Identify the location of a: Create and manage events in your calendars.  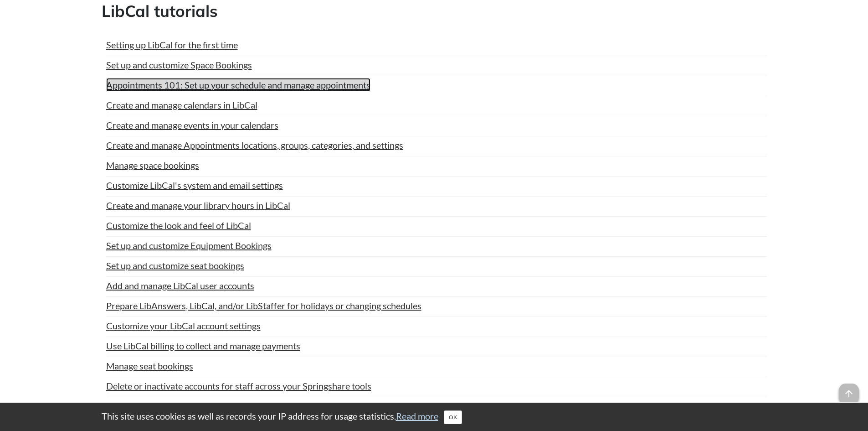
(192, 125).